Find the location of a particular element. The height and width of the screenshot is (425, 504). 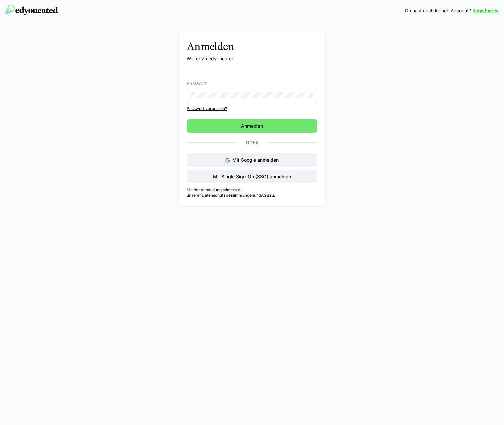

button: Mit Google anmelden is located at coordinates (252, 160).